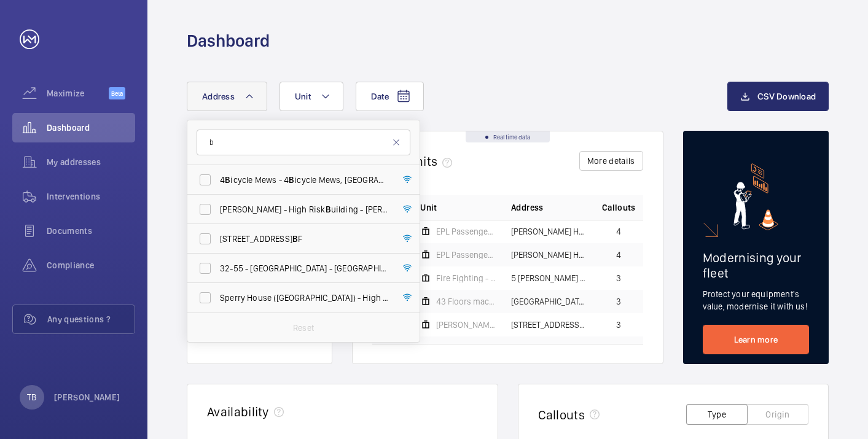 The image size is (868, 439). What do you see at coordinates (466, 255) in the screenshot?
I see `span: EPL Passenger Lift No 2` at bounding box center [466, 255].